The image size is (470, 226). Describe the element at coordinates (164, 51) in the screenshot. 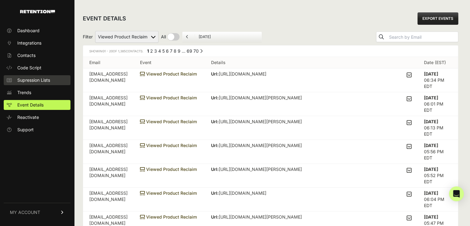

I see `a: Page 5` at that location.